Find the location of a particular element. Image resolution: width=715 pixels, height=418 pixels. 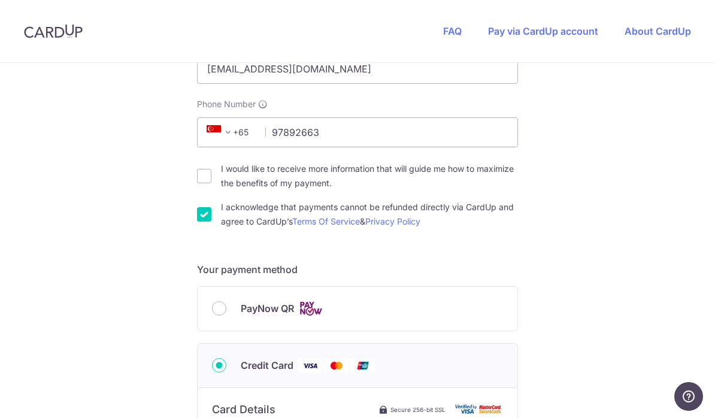

img: CardUp is located at coordinates (53, 31).